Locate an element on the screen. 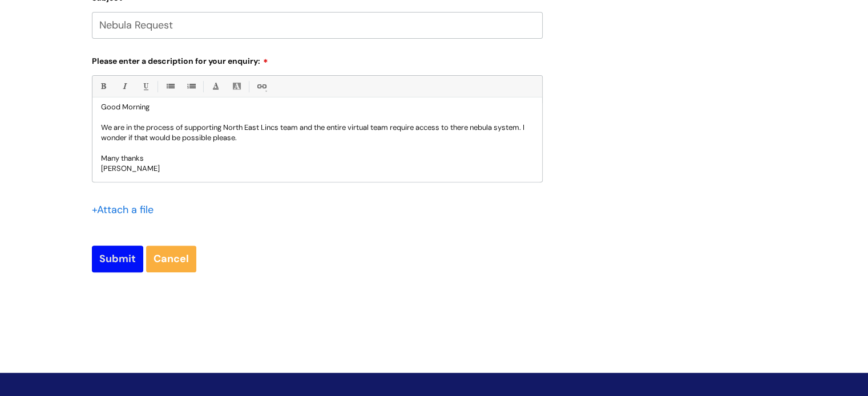  div: Attach a file is located at coordinates (126, 210).